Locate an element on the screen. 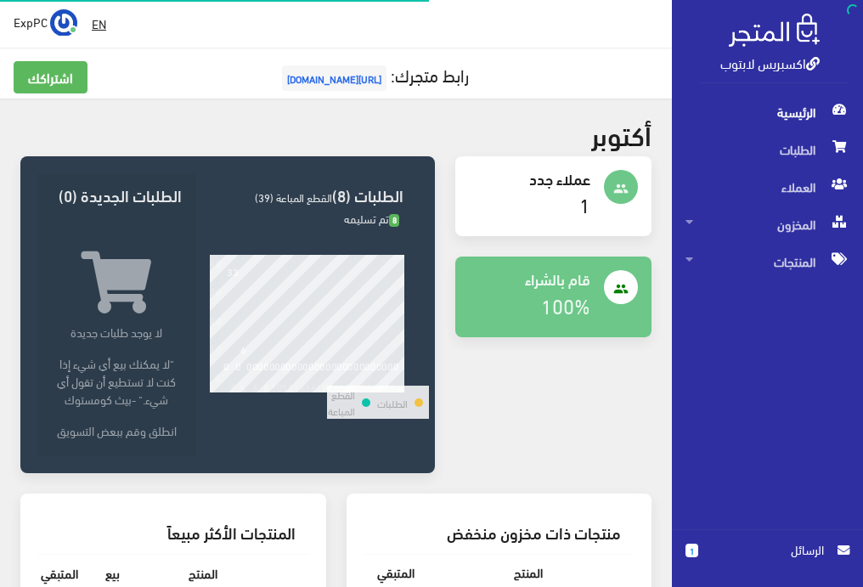  h3: المنتجات الأكثر مبيعاً is located at coordinates (173, 532).